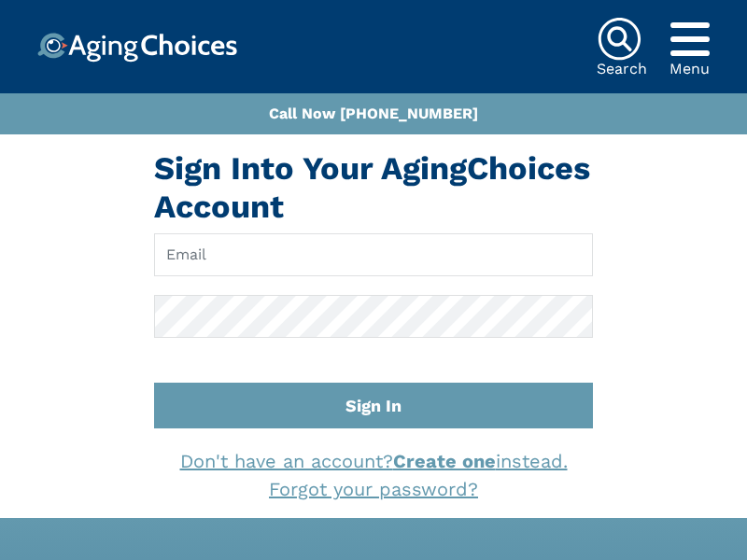 The width and height of the screenshot is (747, 560). Describe the element at coordinates (444, 462) in the screenshot. I see `strong: Create one` at that location.